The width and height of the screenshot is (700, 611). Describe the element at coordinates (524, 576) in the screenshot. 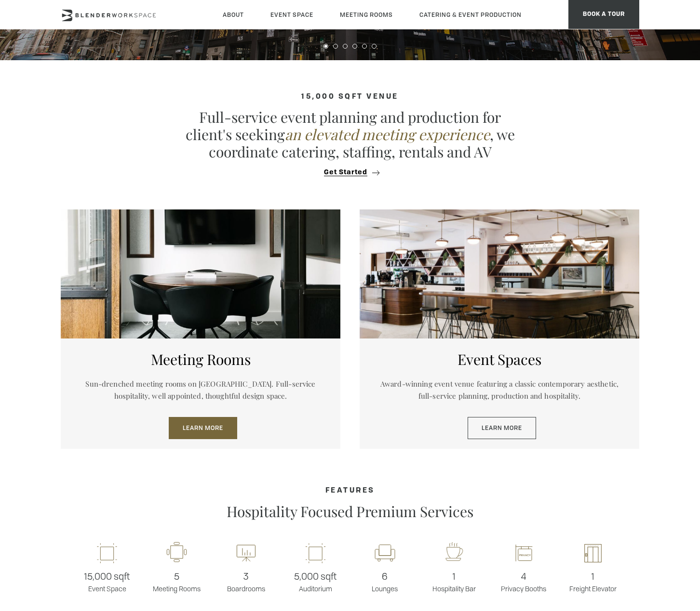

I see `span: 4` at that location.